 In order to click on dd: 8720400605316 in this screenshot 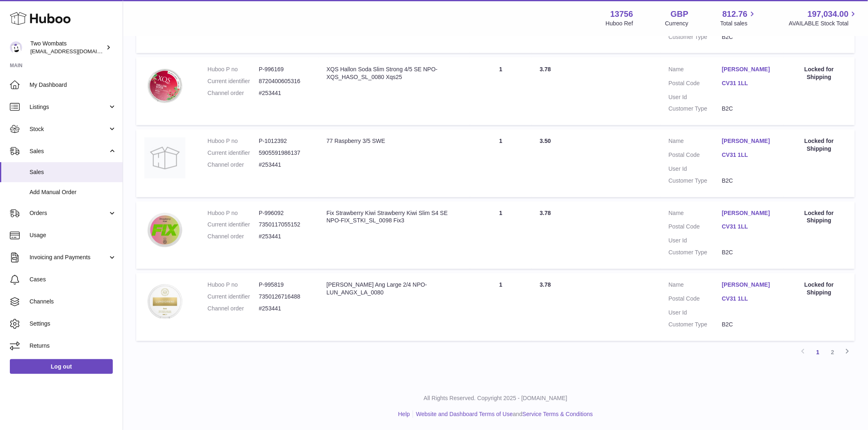, I will do `click(284, 81)`.